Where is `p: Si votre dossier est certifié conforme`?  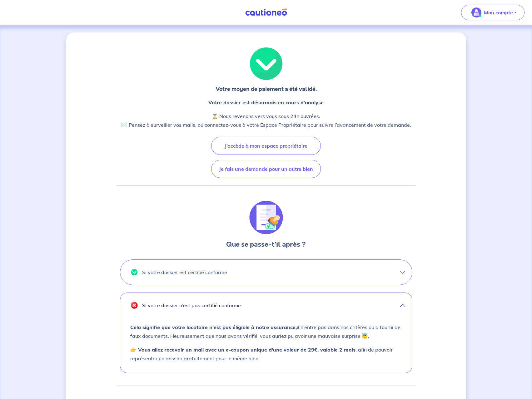
p: Si votre dossier est certifié conforme is located at coordinates (185, 272).